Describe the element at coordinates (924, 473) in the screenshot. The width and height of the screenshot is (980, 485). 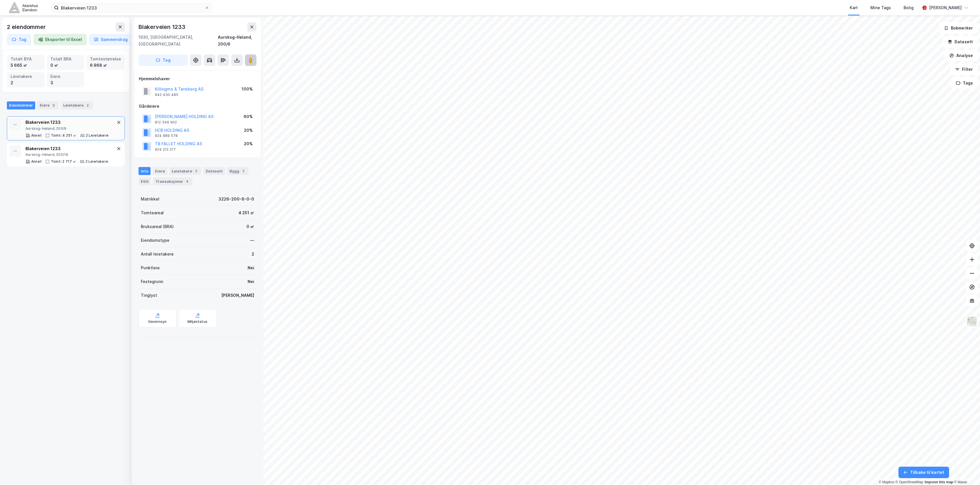
I see `button: Tilbake til kartet` at that location.